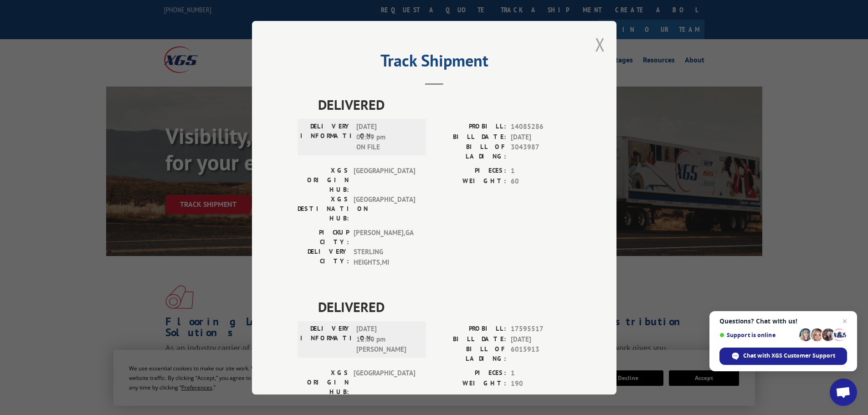  Describe the element at coordinates (600, 44) in the screenshot. I see `button: Close modal` at that location.